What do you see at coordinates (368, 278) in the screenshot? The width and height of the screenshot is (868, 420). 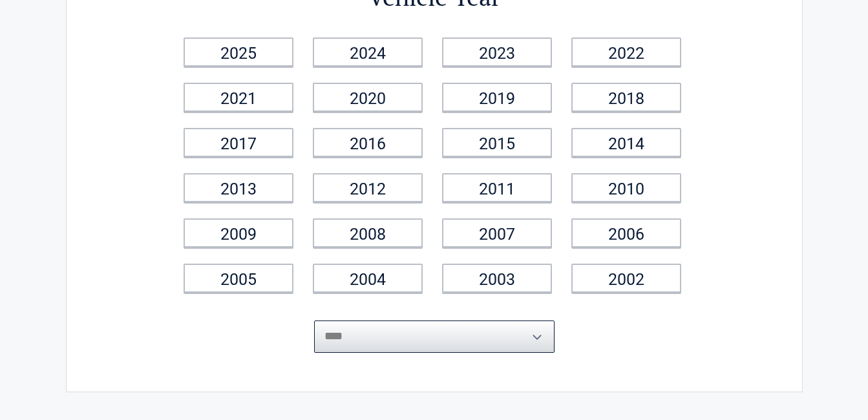 I see `a: 2004` at bounding box center [368, 278].